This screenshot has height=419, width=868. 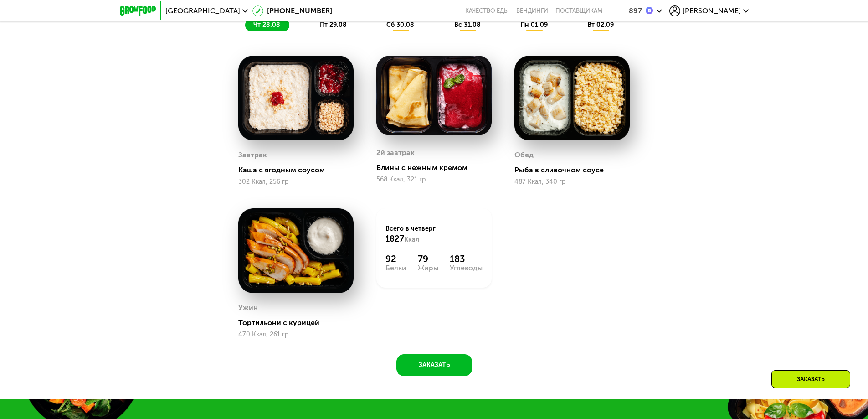 What do you see at coordinates (253, 155) in the screenshot?
I see `div: Завтрак` at bounding box center [253, 155].